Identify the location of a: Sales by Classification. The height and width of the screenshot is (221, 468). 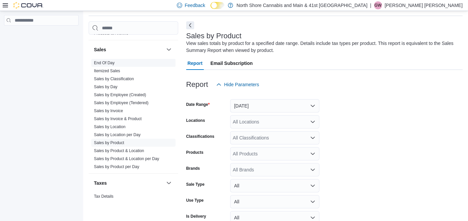
(114, 79).